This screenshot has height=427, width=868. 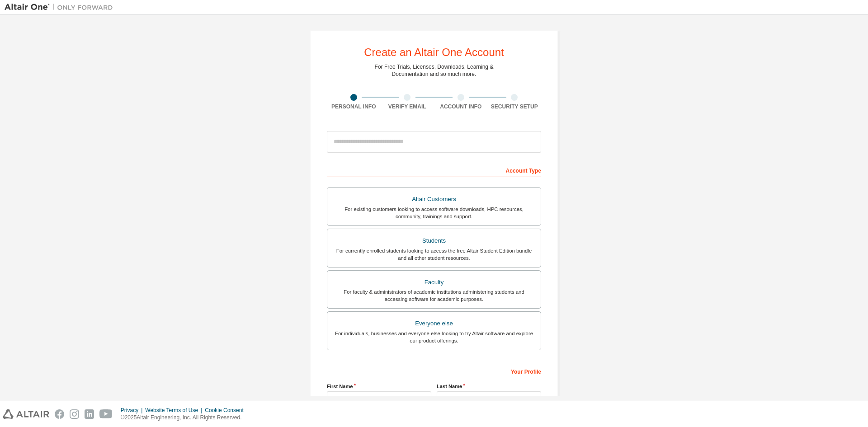 What do you see at coordinates (59, 414) in the screenshot?
I see `img: facebook.svg` at bounding box center [59, 414].